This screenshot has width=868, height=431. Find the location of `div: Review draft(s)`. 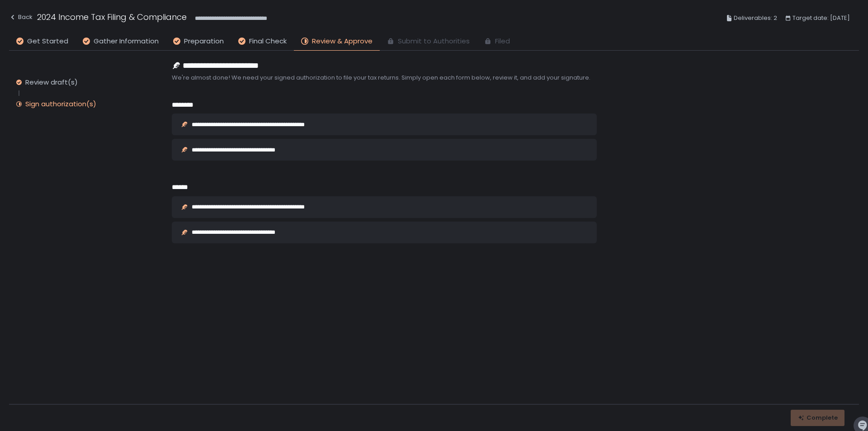

div: Review draft(s) is located at coordinates (52, 83).